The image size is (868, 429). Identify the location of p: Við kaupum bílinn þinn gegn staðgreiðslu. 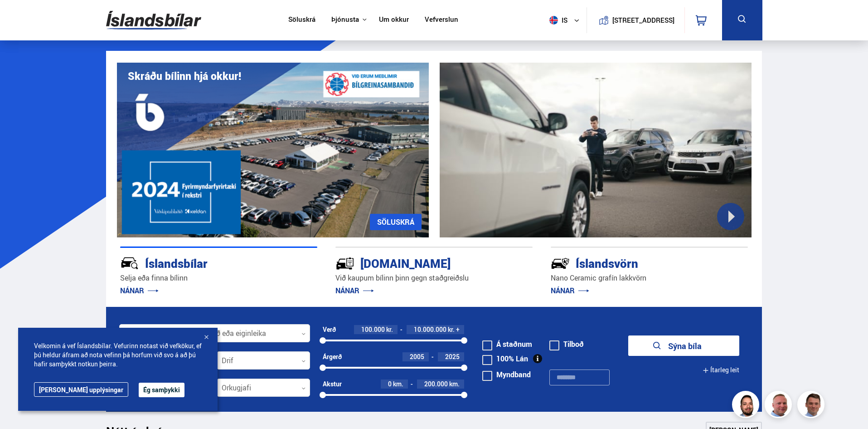
(434, 278).